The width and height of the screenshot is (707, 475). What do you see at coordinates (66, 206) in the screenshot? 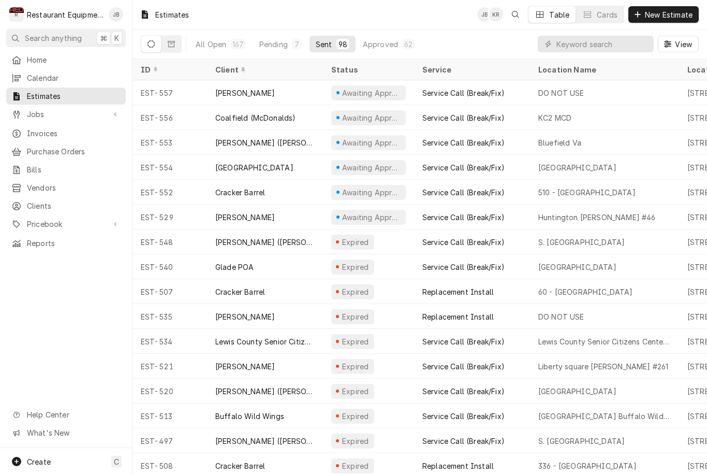
I see `a: Clients` at bounding box center [66, 206].